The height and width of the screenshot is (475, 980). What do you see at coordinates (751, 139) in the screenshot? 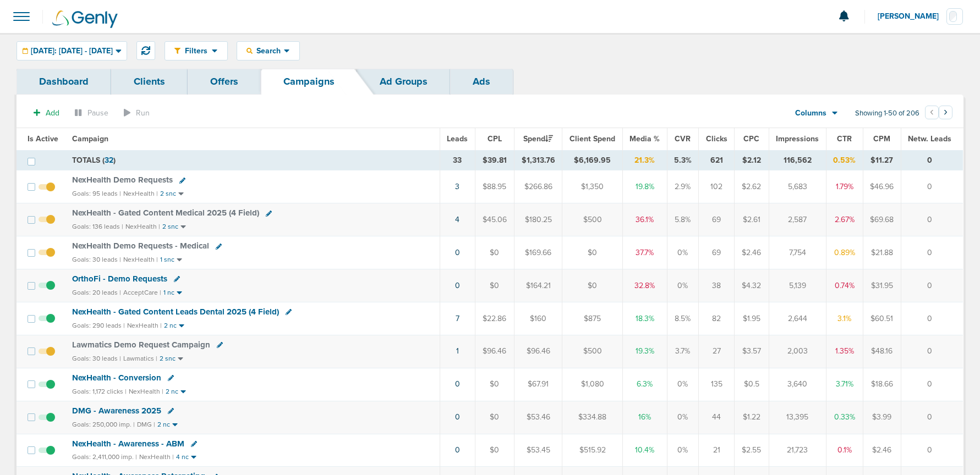
I see `span: CPC` at bounding box center [751, 139].